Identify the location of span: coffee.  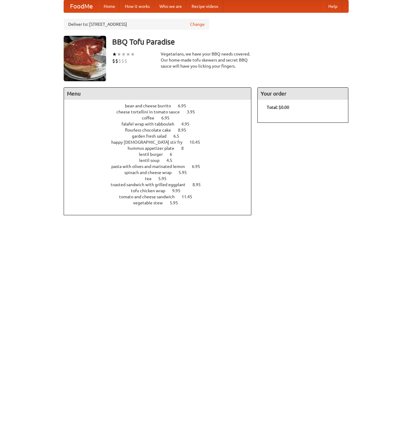
(151, 118).